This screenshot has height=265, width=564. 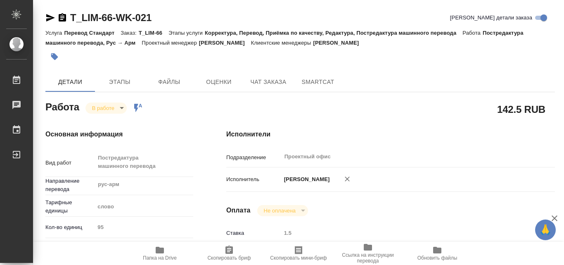 What do you see at coordinates (219, 82) in the screenshot?
I see `span: Оценки` at bounding box center [219, 82].